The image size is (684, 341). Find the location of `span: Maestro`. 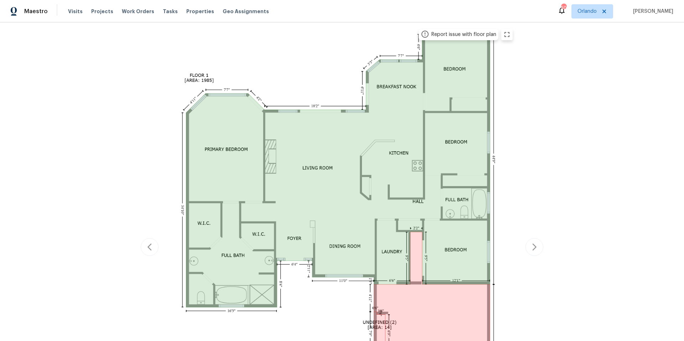

span: Maestro is located at coordinates (36, 11).